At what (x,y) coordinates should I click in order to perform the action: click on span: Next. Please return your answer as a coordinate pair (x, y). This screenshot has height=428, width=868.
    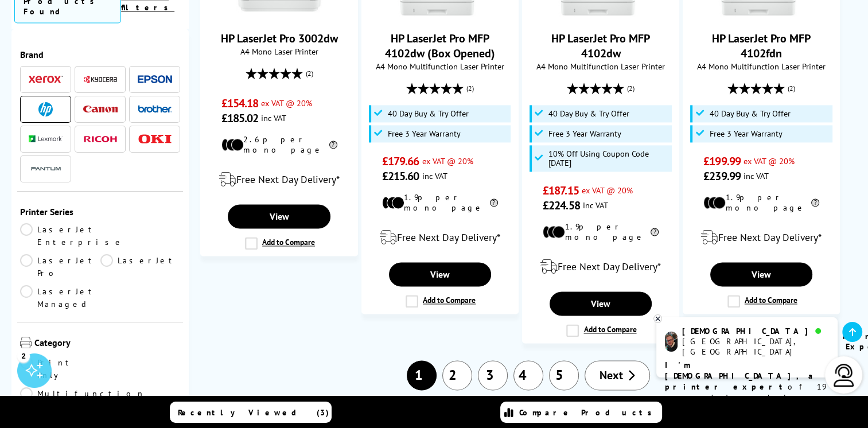
    Looking at the image, I should click on (611, 376).